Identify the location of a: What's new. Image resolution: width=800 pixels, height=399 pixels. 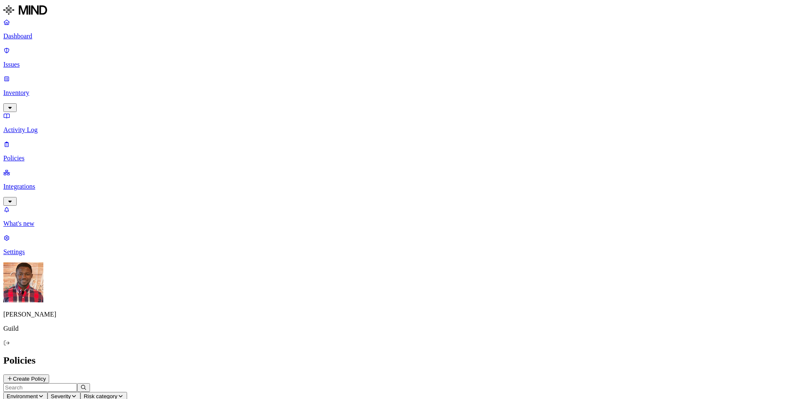
(400, 217).